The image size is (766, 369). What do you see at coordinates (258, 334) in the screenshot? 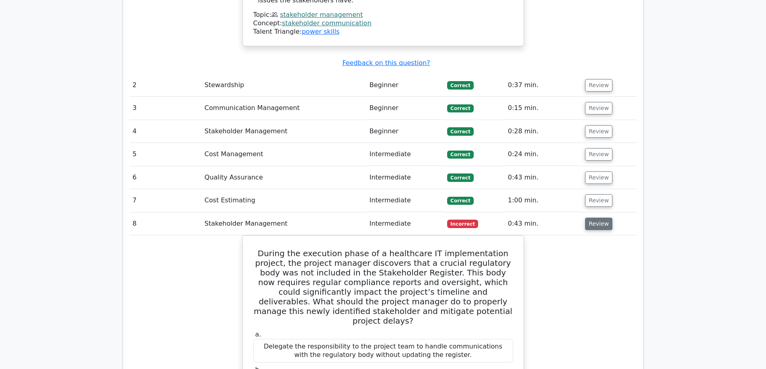
I see `span: a.` at bounding box center [258, 334].